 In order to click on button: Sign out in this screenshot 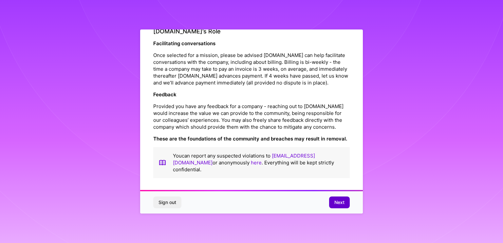, I will do `click(167, 202)`.